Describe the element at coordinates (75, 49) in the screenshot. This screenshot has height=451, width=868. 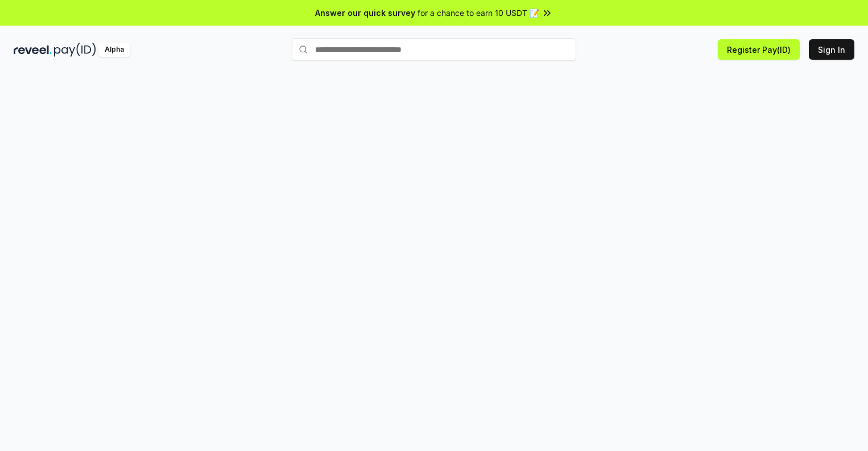
I see `img: pay_id` at that location.